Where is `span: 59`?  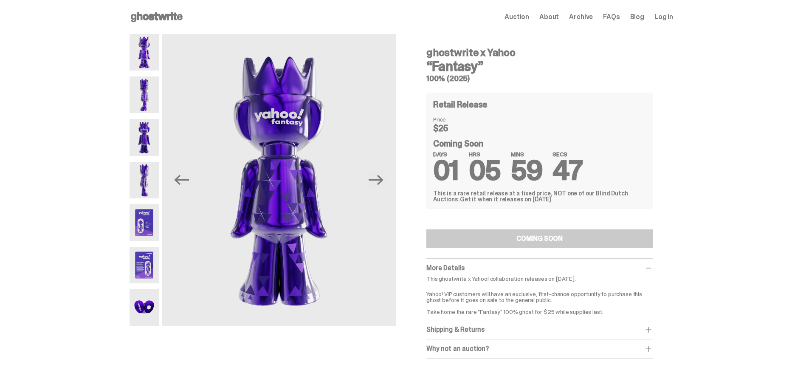
span: 59 is located at coordinates (526, 170).